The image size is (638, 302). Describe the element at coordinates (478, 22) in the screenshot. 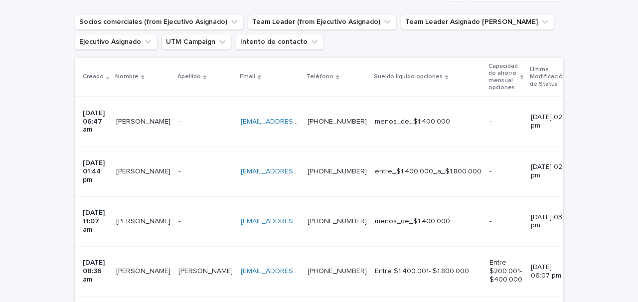

I see `button: Team Leader Asignado LLamados` at that location.